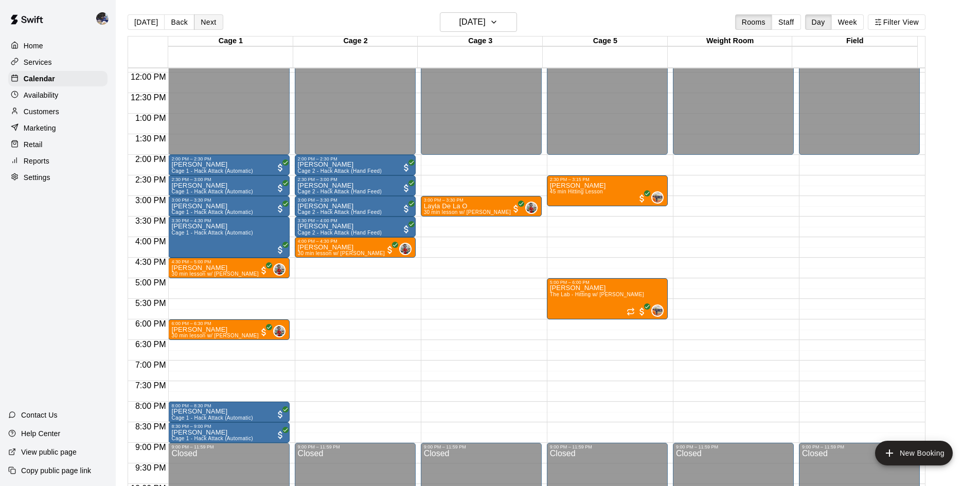 The width and height of the screenshot is (980, 486). I want to click on img: Kailee Powell, so click(657, 197).